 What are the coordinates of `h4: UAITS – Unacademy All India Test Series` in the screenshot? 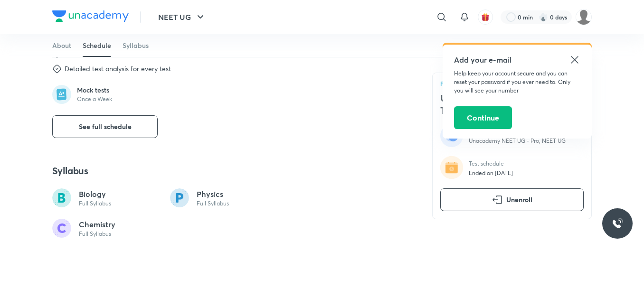 It's located at (512, 104).